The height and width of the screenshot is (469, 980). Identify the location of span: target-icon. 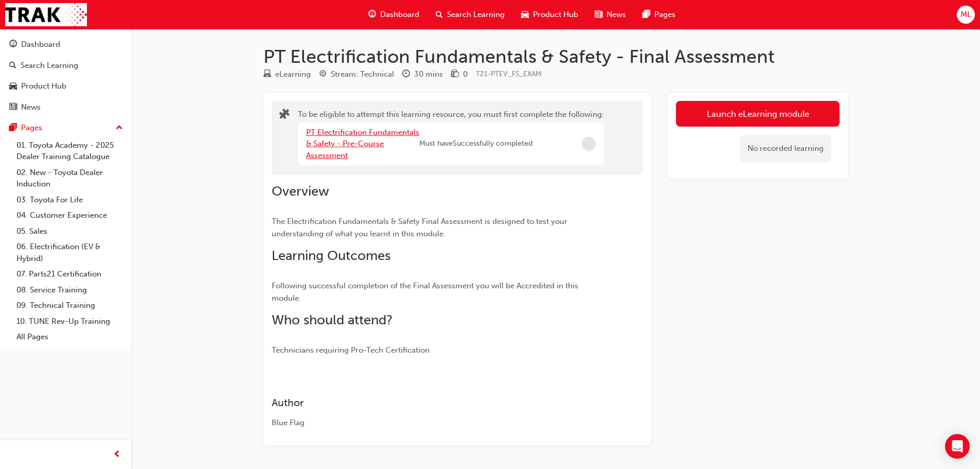
(323, 75).